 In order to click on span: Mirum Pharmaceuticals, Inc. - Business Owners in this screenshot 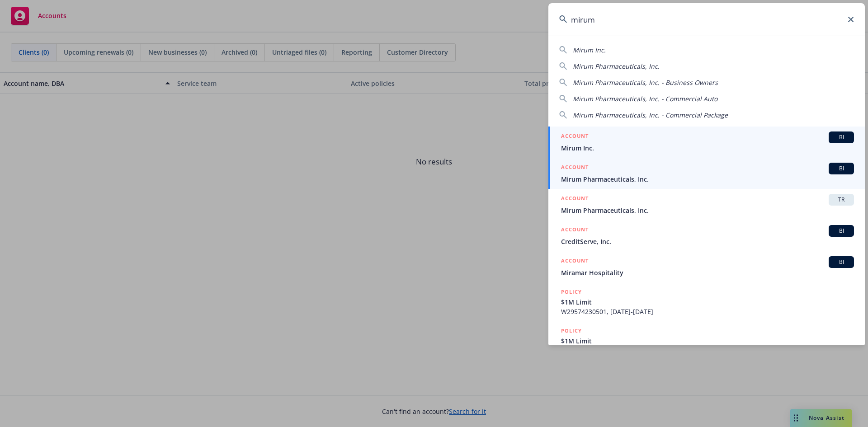, I will do `click(645, 82)`.